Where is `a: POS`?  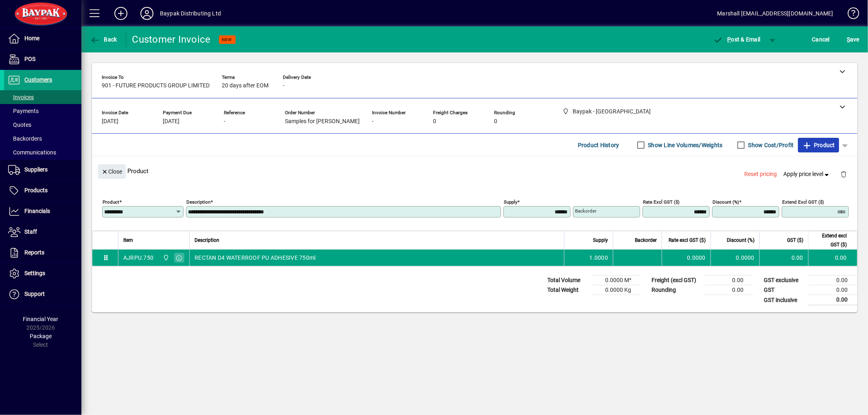
a: POS is located at coordinates (43, 60).